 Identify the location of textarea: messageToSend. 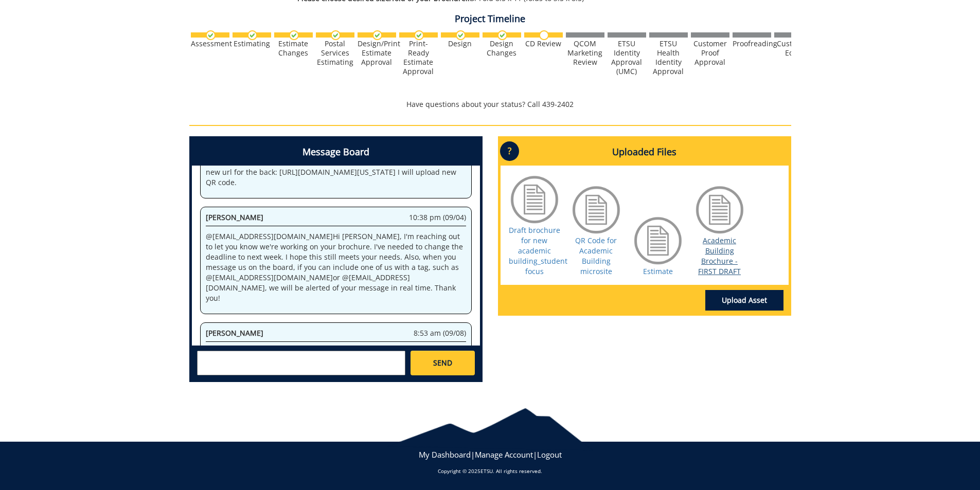
(301, 363).